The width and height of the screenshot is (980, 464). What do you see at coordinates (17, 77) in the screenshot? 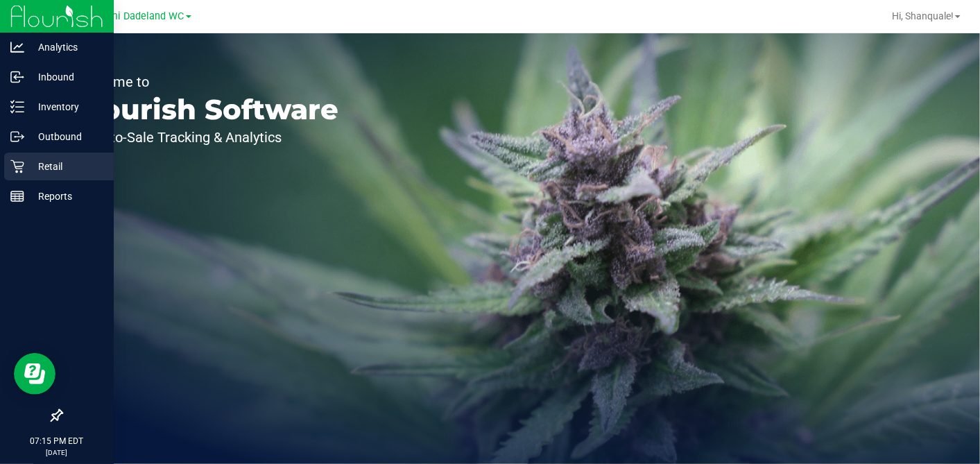
I see `inline-svg: Inbound` at bounding box center [17, 77].